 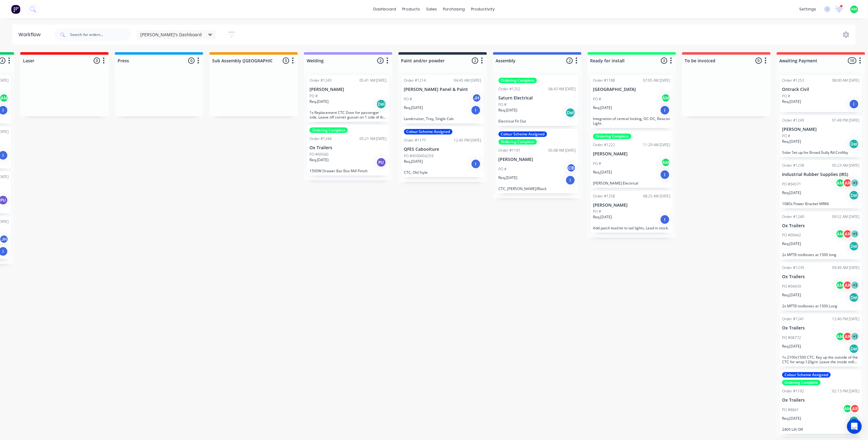 I want to click on div: Order #1191, so click(x=510, y=151).